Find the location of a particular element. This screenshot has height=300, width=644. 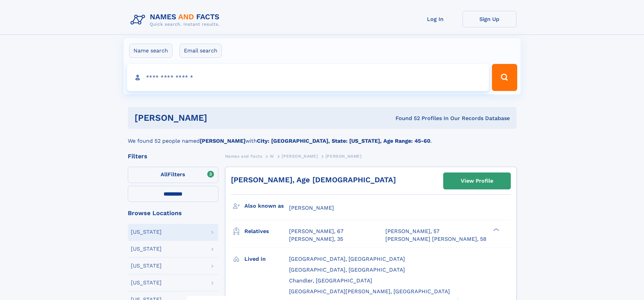

span: All is located at coordinates (164, 174).